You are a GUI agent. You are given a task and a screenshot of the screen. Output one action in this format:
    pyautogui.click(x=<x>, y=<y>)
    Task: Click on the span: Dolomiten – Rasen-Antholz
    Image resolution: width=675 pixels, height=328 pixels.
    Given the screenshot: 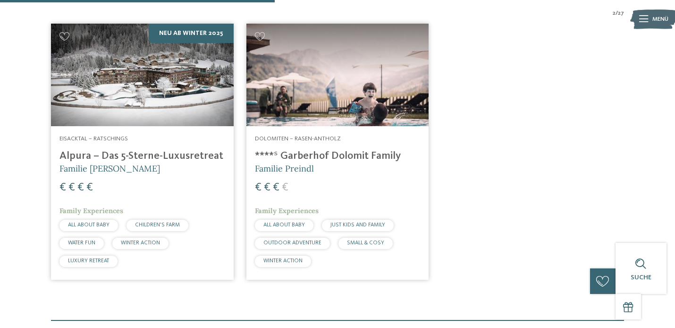 What is the action you would take?
    pyautogui.click(x=298, y=138)
    